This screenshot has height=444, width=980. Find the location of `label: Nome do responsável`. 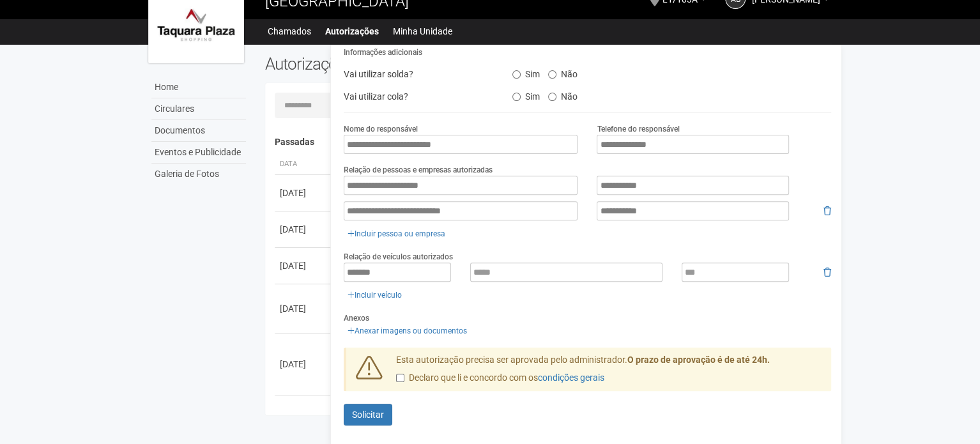

label: Nome do responsável is located at coordinates (381, 129).